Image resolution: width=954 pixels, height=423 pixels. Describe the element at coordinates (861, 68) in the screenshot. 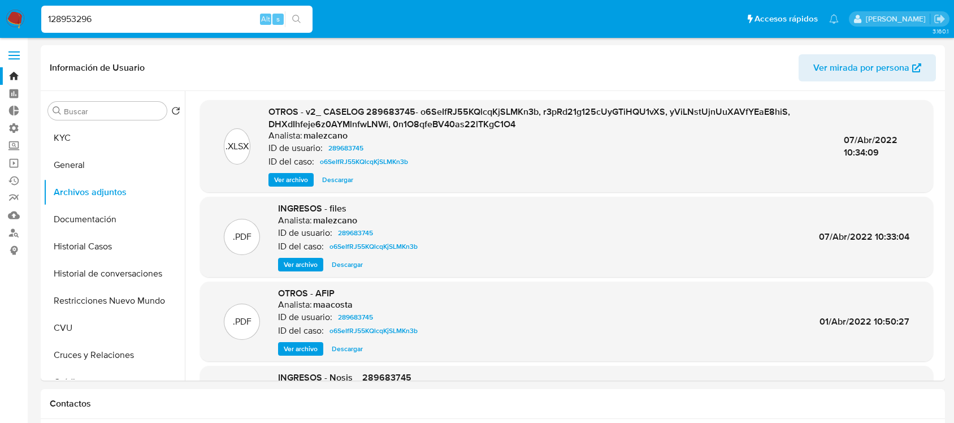

I see `span: Ver mirada por persona` at that location.